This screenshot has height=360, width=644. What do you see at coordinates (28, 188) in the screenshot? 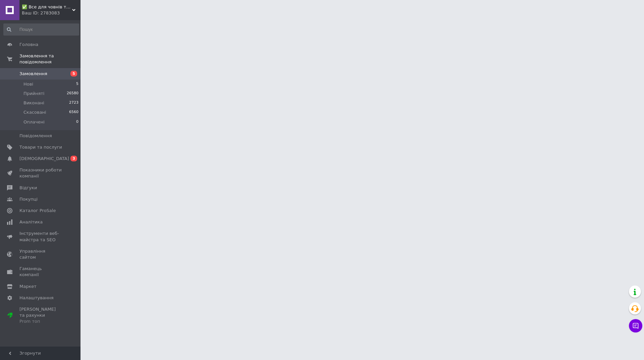
I see `span: Відгуки` at bounding box center [28, 188].